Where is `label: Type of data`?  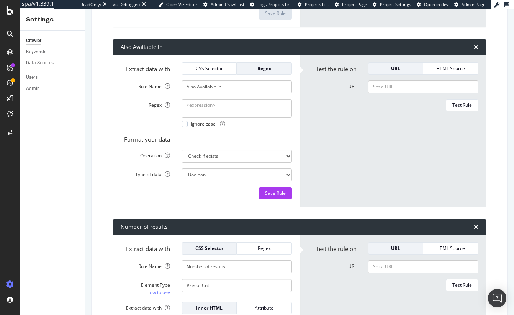
label: Type of data is located at coordinates (145, 173).